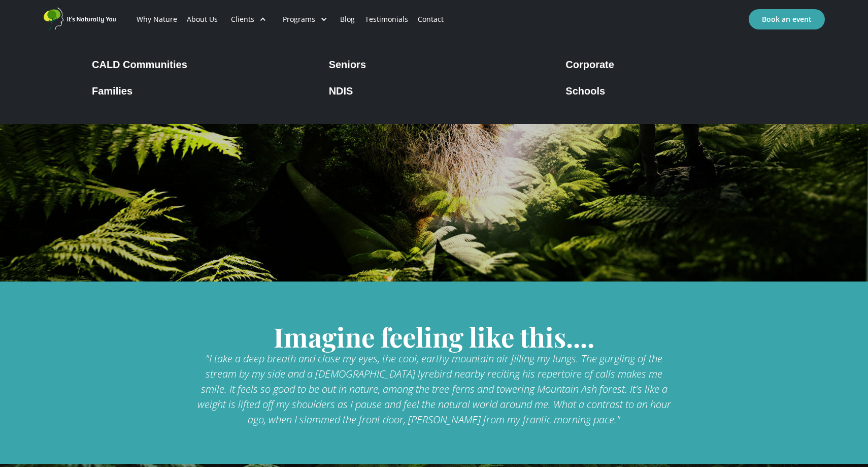 The image size is (868, 467). I want to click on div: Families, so click(112, 91).